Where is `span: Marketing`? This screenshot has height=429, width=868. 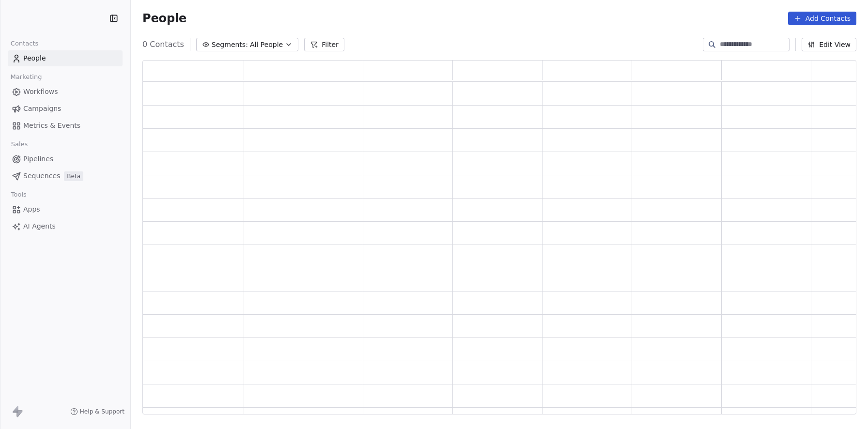 span: Marketing is located at coordinates (26, 77).